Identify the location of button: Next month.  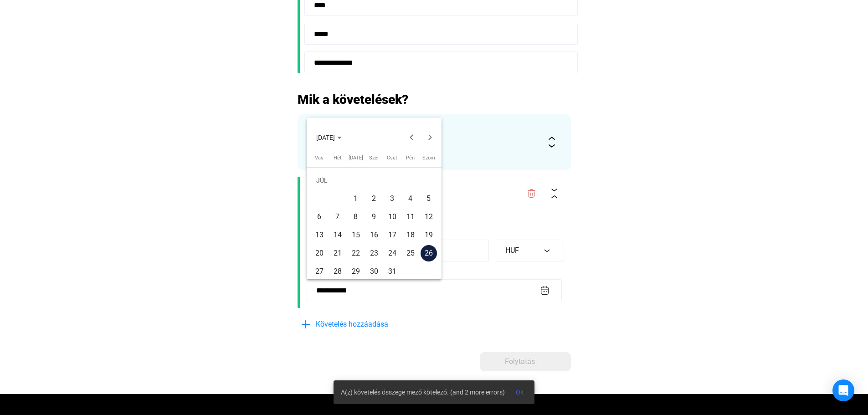
(429, 137).